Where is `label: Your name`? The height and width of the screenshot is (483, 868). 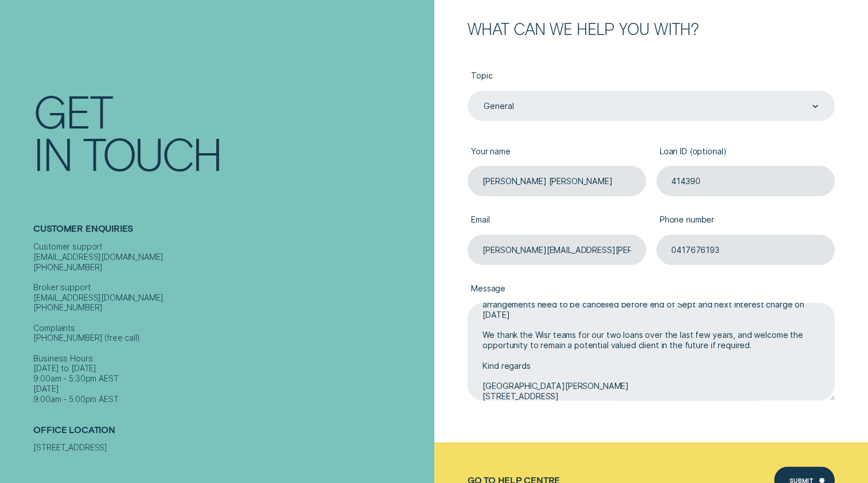 label: Your name is located at coordinates (556, 152).